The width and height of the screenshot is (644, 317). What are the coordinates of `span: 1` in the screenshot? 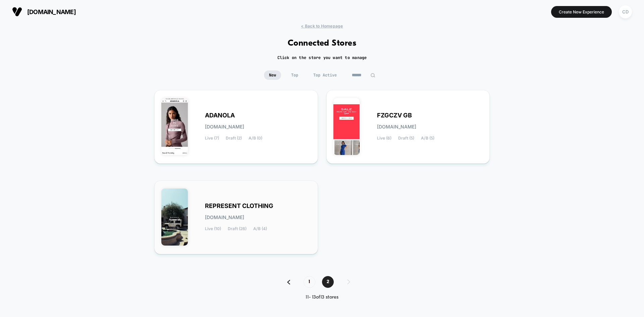 It's located at (309, 282).